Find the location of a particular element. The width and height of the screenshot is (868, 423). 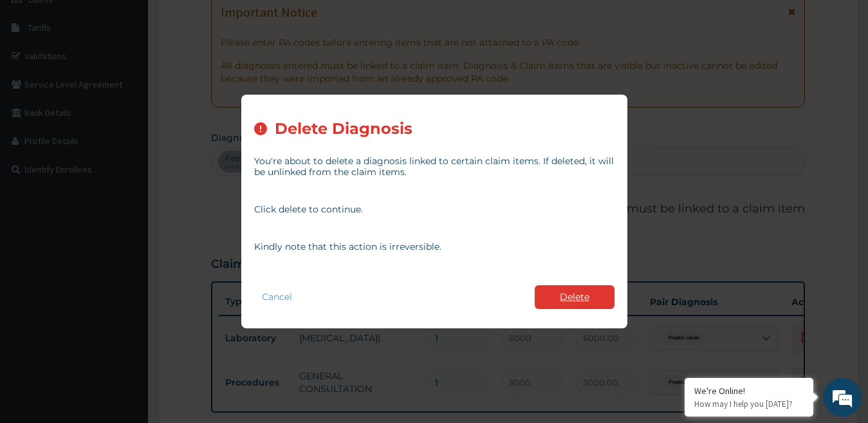

p: Click delete to continue. is located at coordinates (435, 209).